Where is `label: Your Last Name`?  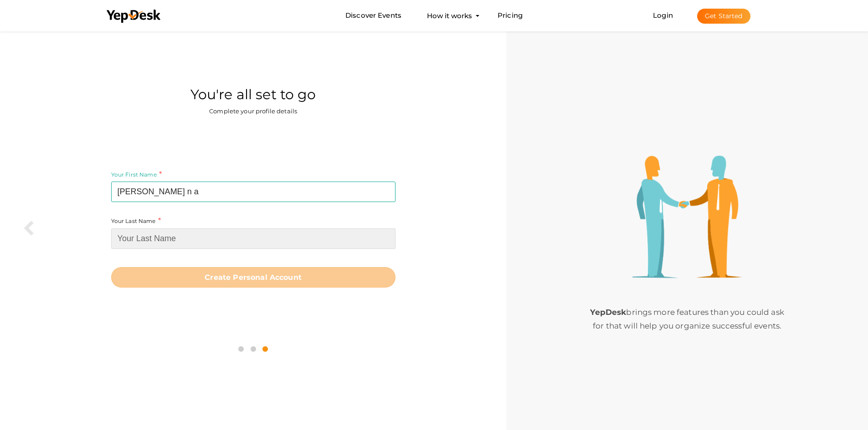 label: Your Last Name is located at coordinates (136, 221).